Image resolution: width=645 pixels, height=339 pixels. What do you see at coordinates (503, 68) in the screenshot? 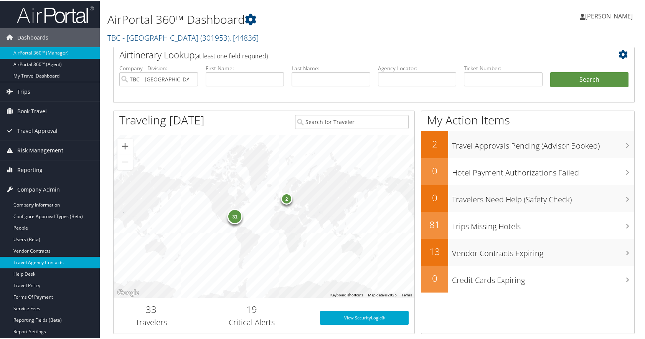
I see `label: Ticket Number:` at bounding box center [503, 68].